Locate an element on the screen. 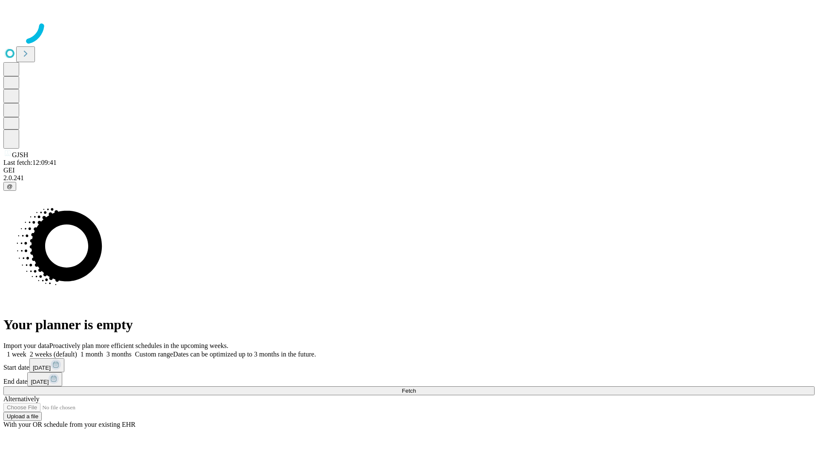 The width and height of the screenshot is (818, 460). span: Fetch is located at coordinates (409, 391).